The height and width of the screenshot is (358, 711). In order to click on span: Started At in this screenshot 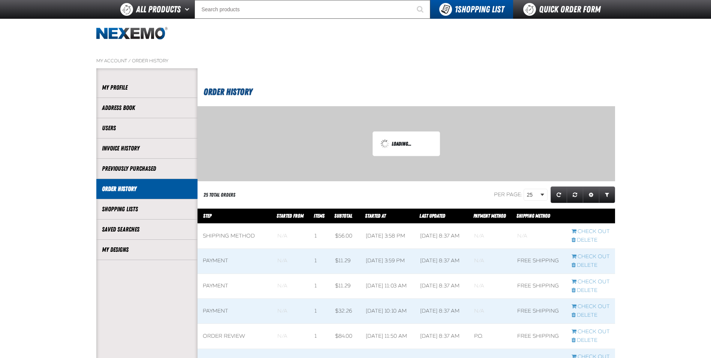, I will do `click(375, 215)`.